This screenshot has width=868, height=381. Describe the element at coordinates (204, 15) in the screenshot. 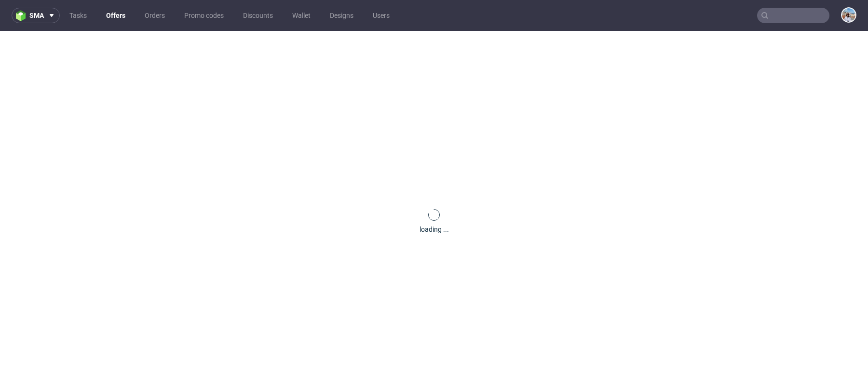

I see `a: Promo codes` at that location.